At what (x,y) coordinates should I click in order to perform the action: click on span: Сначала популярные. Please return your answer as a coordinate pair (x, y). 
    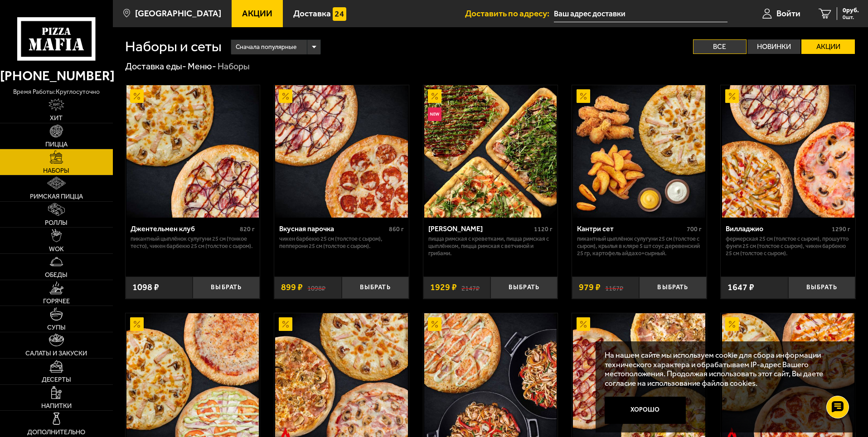
    Looking at the image, I should click on (266, 47).